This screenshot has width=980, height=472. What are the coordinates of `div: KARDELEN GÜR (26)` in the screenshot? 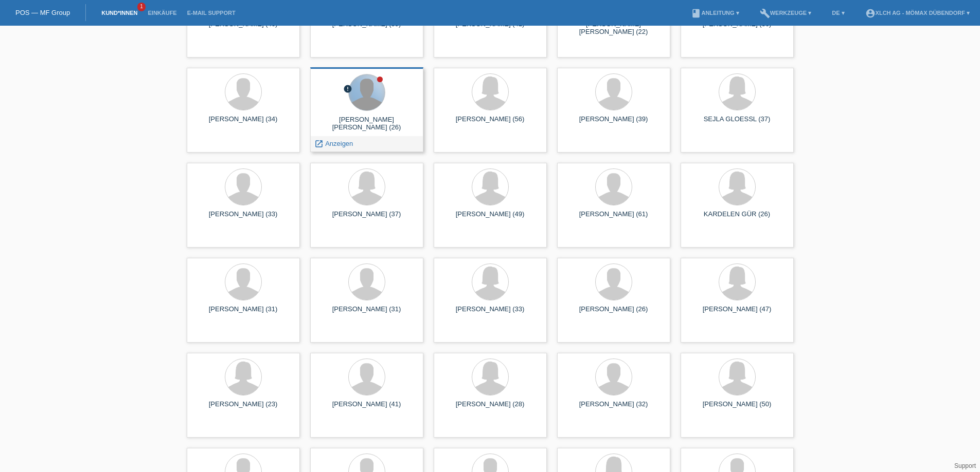 It's located at (737, 219).